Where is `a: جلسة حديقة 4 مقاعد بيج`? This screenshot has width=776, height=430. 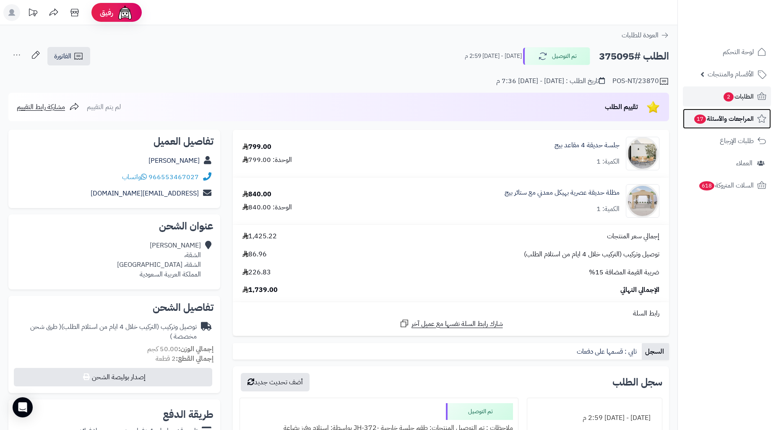
a: جلسة حديقة 4 مقاعد بيج is located at coordinates (587, 145).